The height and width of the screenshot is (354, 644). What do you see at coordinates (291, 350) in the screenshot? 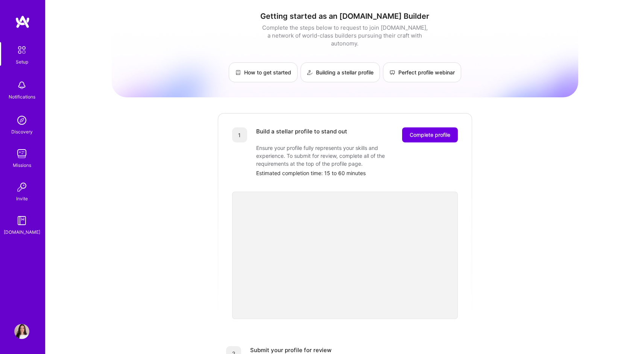
I see `div: Submit your profile for review` at bounding box center [291, 350].